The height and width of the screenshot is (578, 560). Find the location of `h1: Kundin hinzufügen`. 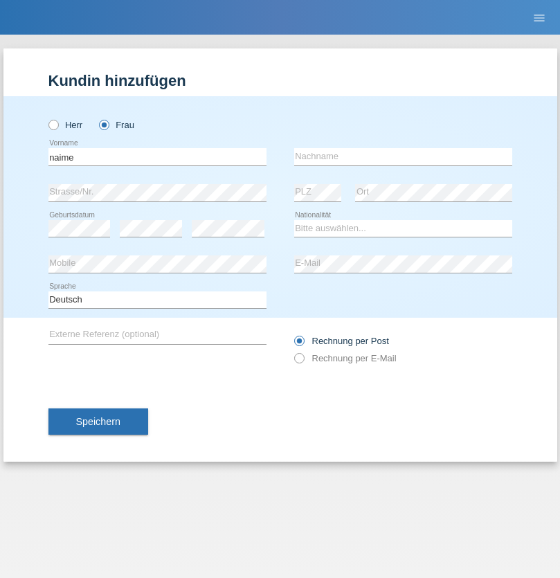

h1: Kundin hinzufügen is located at coordinates (281, 80).